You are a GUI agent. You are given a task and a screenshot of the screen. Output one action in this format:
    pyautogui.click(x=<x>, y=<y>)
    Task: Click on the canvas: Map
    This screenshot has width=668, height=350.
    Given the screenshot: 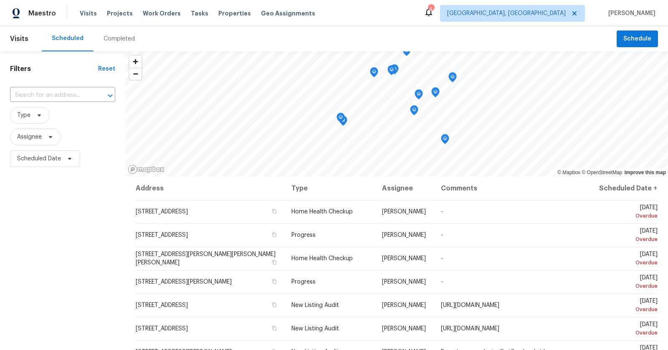 What is the action you would take?
    pyautogui.click(x=396, y=114)
    